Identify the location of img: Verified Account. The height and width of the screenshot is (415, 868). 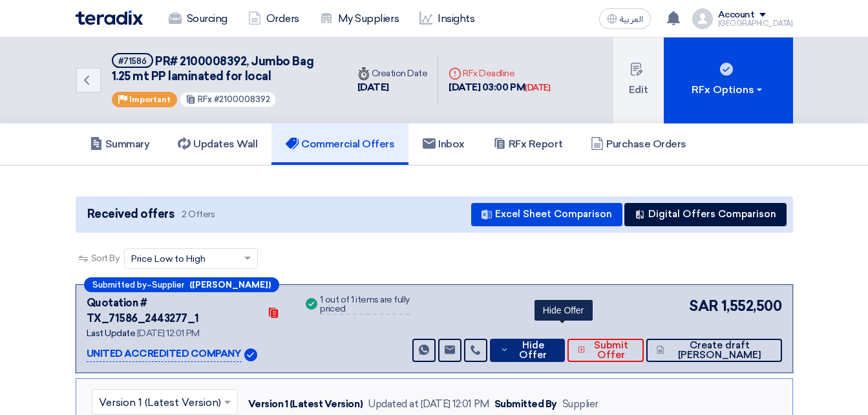
(250, 355).